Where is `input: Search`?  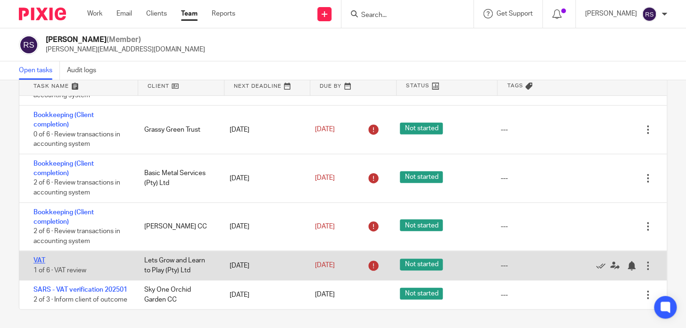
input: Search is located at coordinates (403, 16).